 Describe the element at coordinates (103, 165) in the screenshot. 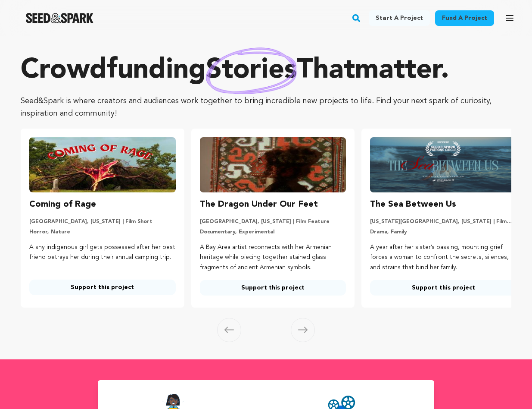

I see `img: Coming of Rage image` at that location.